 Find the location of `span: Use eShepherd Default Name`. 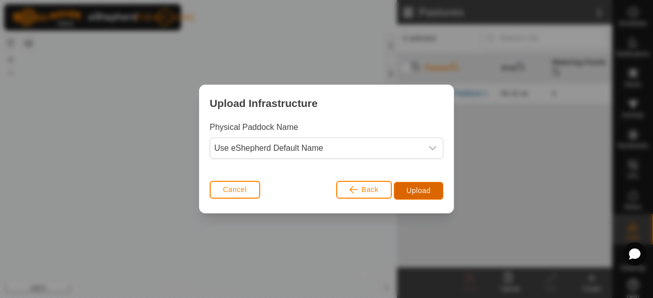

span: Use eShepherd Default Name is located at coordinates (316, 148).